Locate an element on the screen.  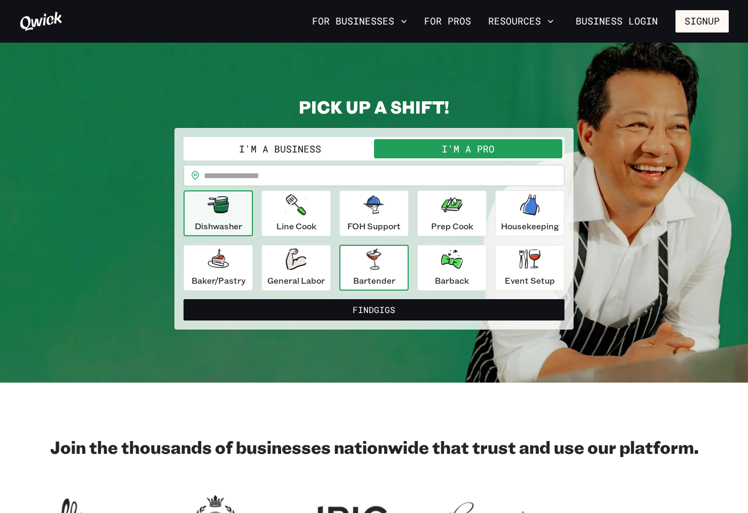
button: Prep Cook is located at coordinates (452, 213).